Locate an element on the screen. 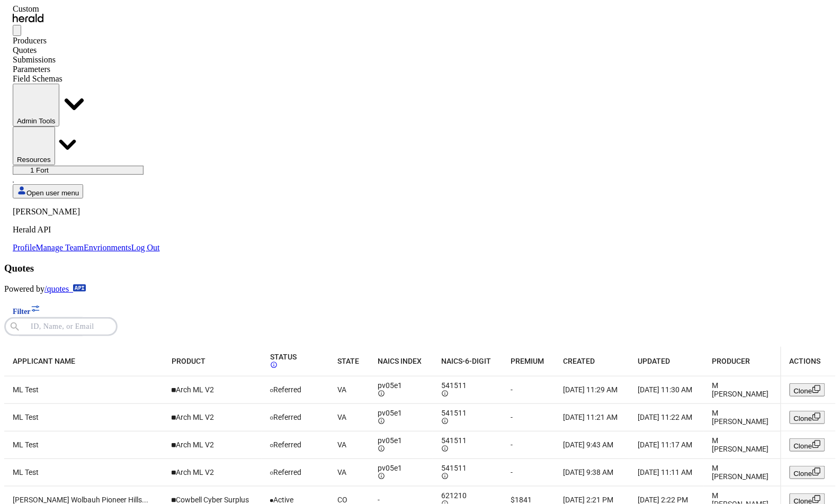 The height and width of the screenshot is (504, 840). span: NAICS INDEX is located at coordinates (399, 361).